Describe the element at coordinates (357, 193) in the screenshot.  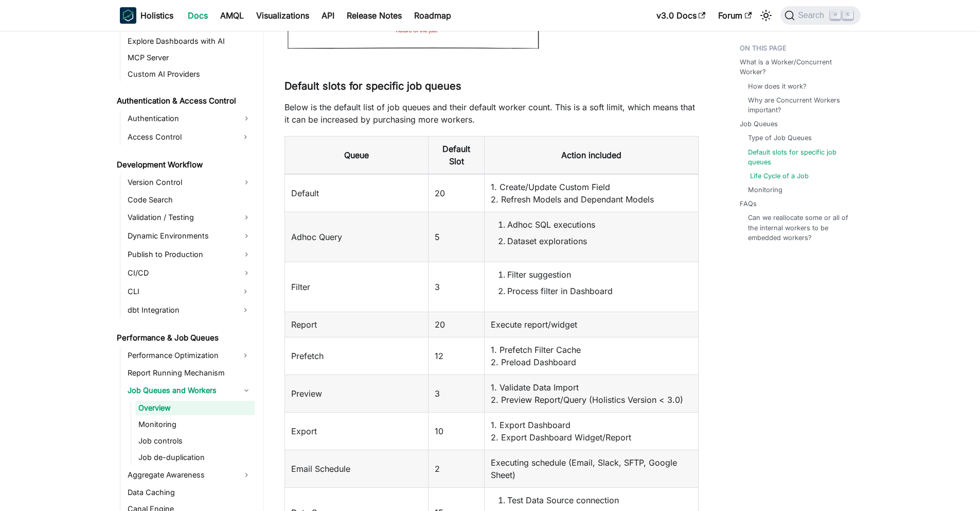
I see `td: Default` at that location.